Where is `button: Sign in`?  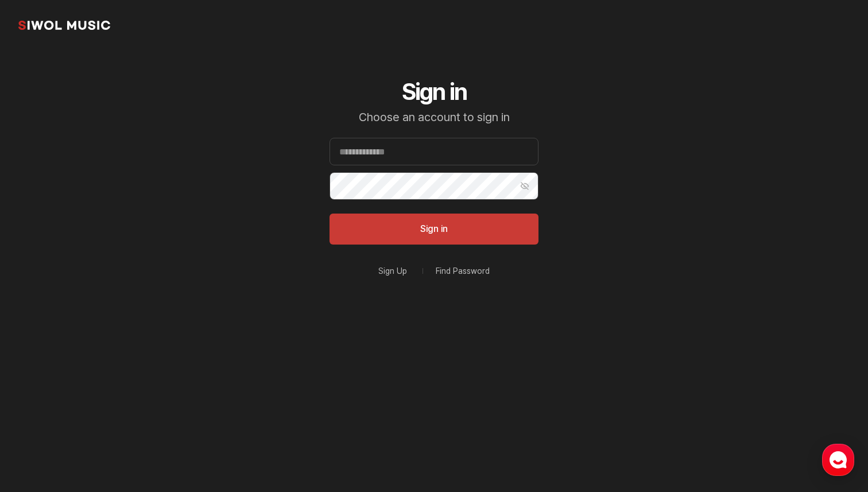
button: Sign in is located at coordinates (434, 229).